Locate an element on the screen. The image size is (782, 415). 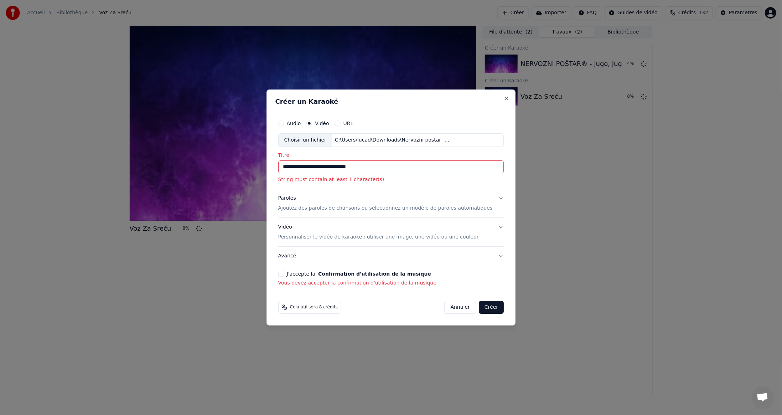
label: URL is located at coordinates (348, 123).